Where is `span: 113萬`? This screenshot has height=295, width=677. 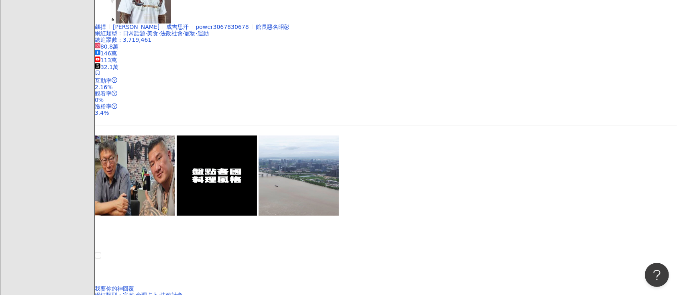
span: 113萬 is located at coordinates (106, 60).